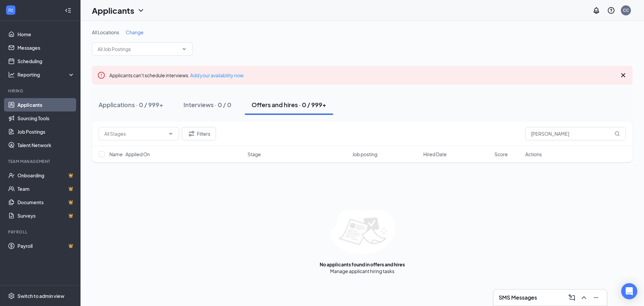  Describe the element at coordinates (46, 216) in the screenshot. I see `a: SurveysCrown` at that location.